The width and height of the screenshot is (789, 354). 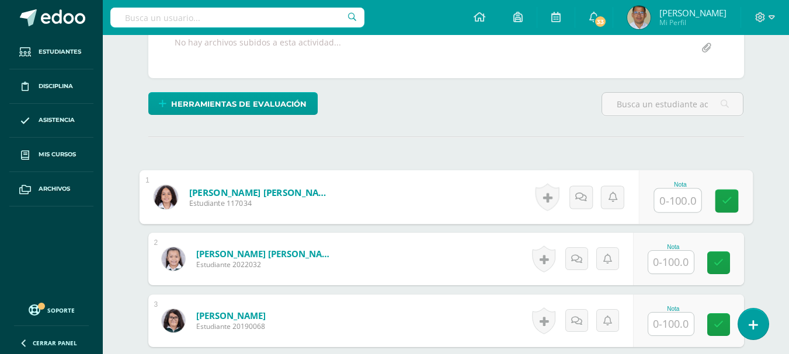 What do you see at coordinates (165, 197) in the screenshot?
I see `img: 7f60502fda068584a9a1726311449777.png` at bounding box center [165, 197].